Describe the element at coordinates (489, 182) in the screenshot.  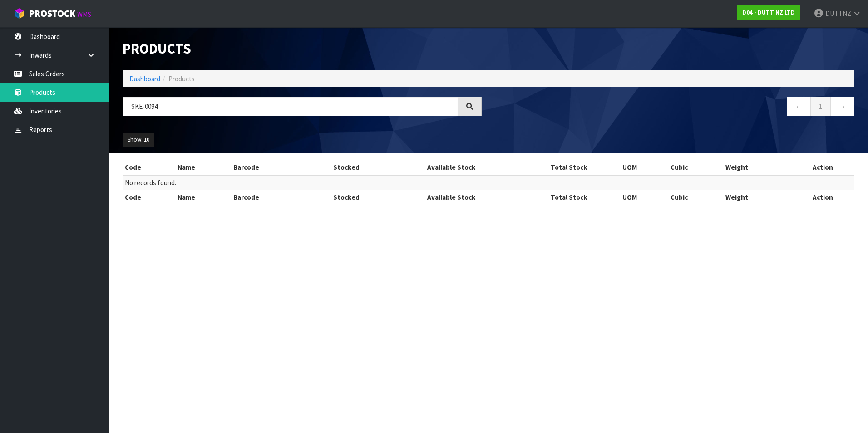
I see `td: No records found.` at that location.